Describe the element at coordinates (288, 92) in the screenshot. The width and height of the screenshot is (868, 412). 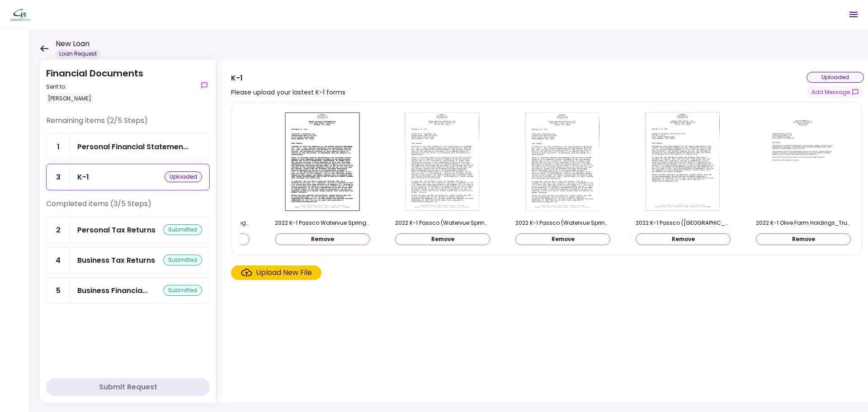
I see `div: Please upload your lastest K-1 forms` at that location.